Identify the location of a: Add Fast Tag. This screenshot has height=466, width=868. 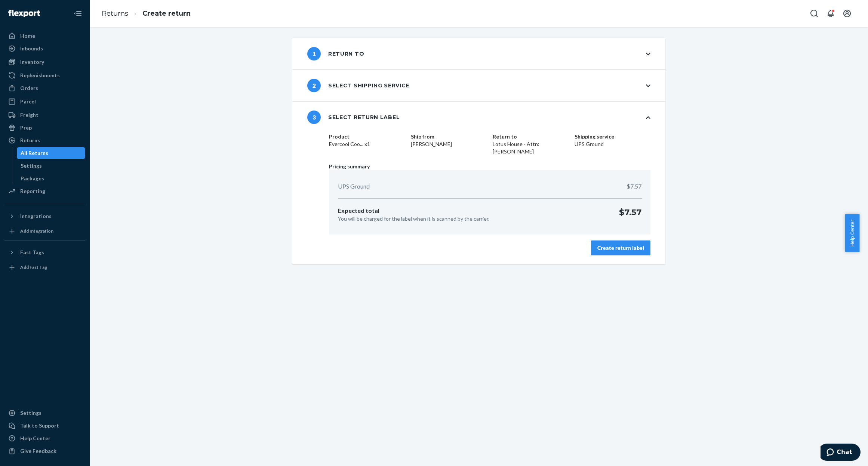
(45, 267).